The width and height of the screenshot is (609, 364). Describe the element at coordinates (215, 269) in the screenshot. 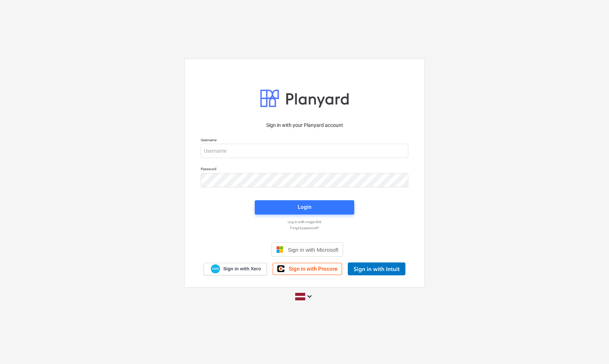

I see `img: Xero logo` at that location.